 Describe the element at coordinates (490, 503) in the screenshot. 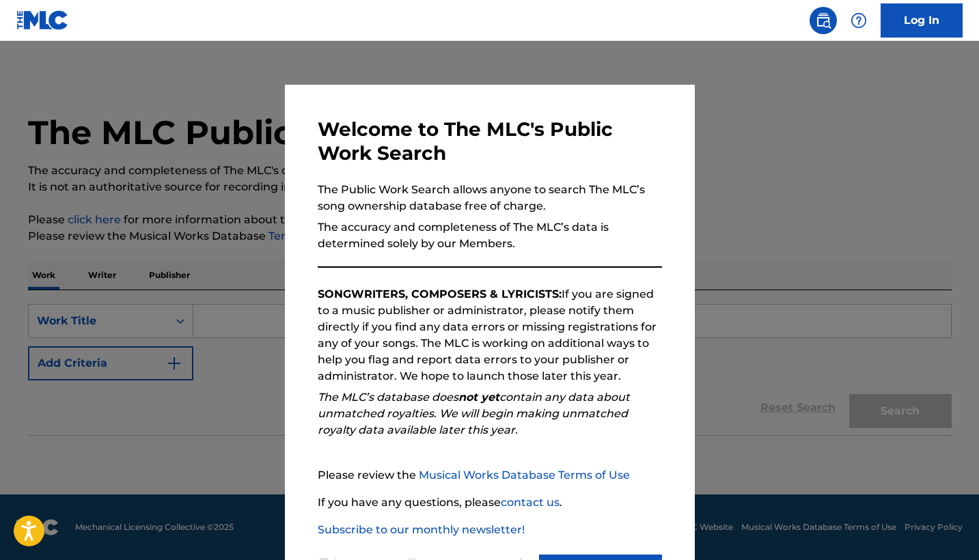

I see `p: If you have any questions, please .` at that location.